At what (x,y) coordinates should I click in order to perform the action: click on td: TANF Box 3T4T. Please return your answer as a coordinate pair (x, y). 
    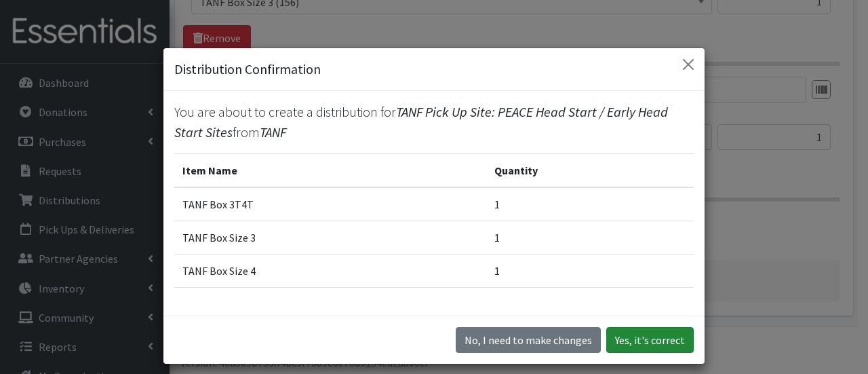
    Looking at the image, I should click on (330, 204).